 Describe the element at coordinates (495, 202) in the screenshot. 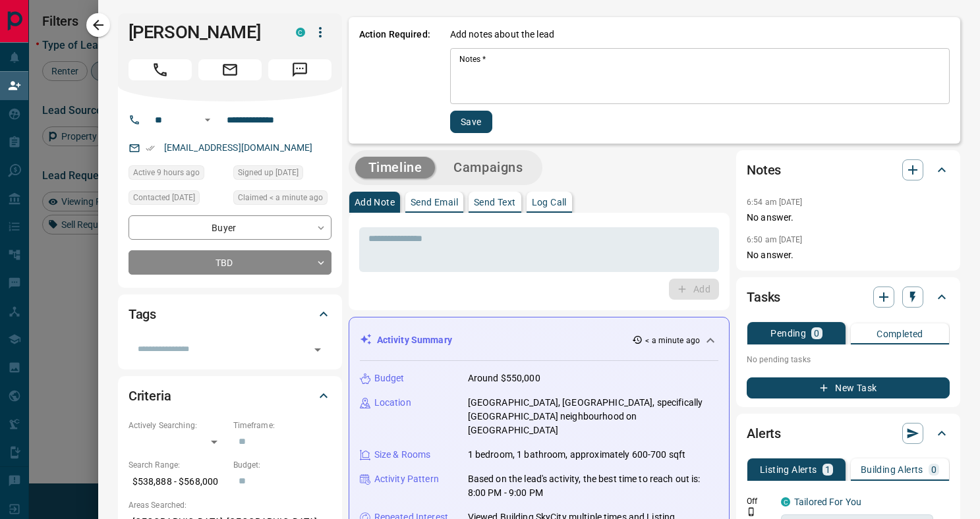

I see `p: Send Text` at that location.